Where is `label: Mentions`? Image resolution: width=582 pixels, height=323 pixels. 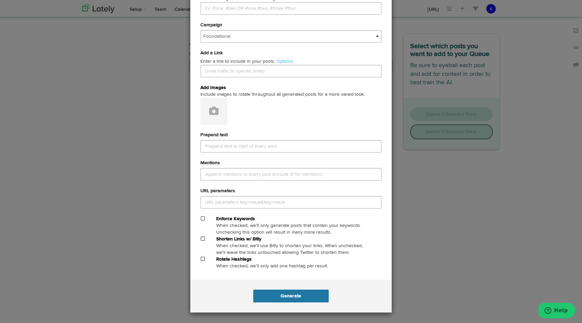 label: Mentions is located at coordinates (210, 163).